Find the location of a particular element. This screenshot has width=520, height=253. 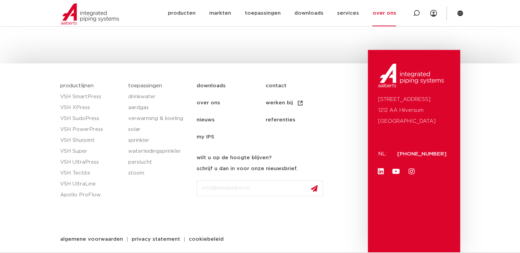

a: contact is located at coordinates (299, 86).